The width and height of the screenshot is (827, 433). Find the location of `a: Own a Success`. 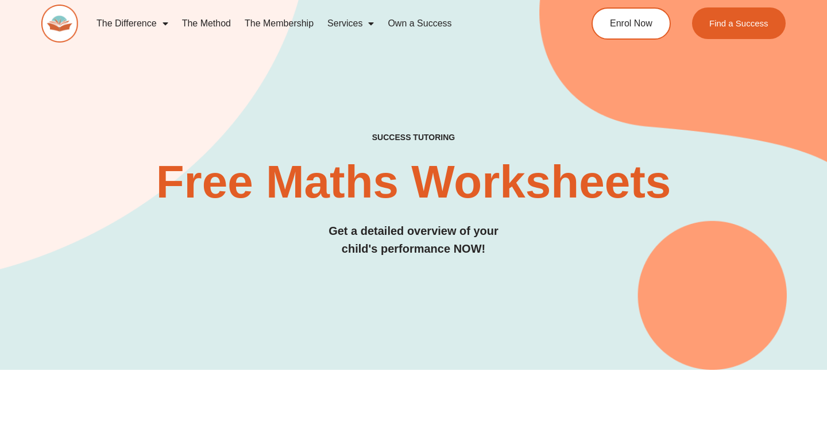

a: Own a Success is located at coordinates (419, 24).